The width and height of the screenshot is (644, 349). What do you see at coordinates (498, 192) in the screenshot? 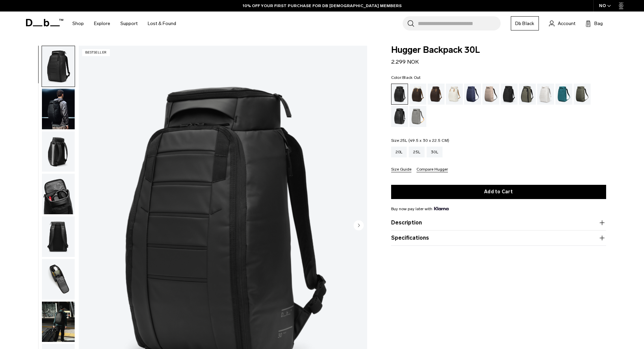
I see `button: Add to Cart` at bounding box center [498, 192].